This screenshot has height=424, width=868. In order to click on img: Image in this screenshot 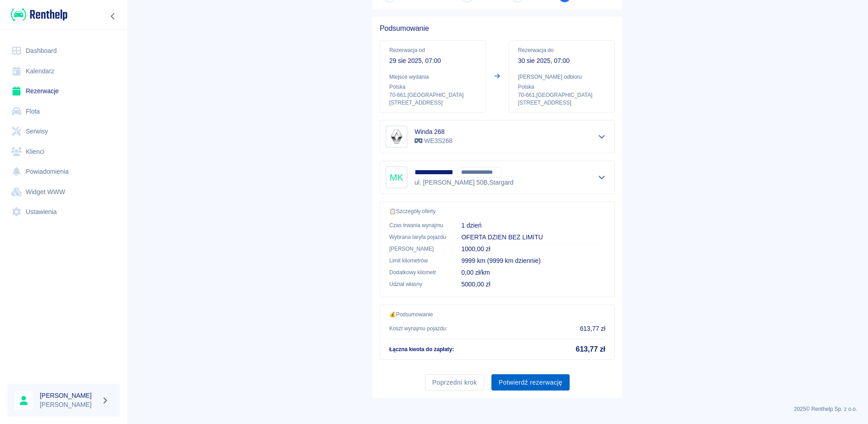, I will do `click(397, 137)`.